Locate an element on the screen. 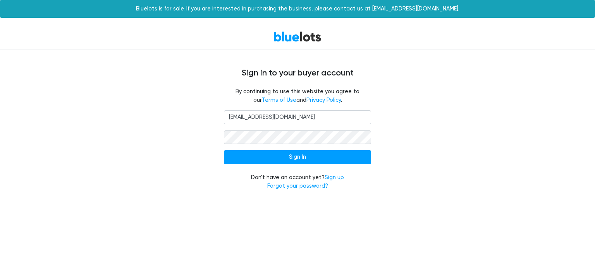 Image resolution: width=595 pixels, height=269 pixels. fieldset: By continuing to use this website you agree to our and . is located at coordinates (298, 96).